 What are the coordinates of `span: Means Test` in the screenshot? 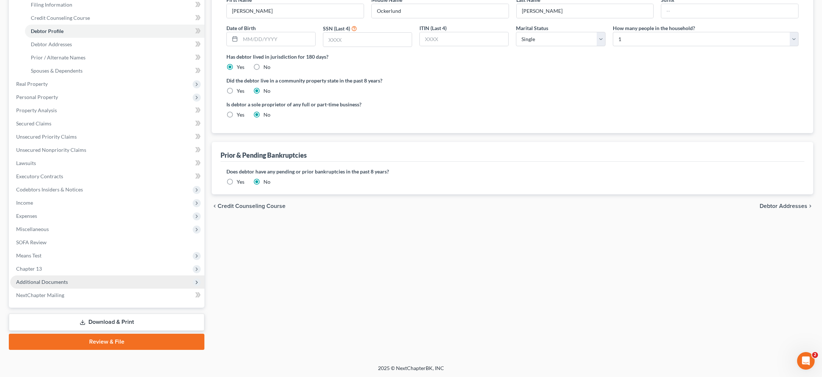 It's located at (29, 255).